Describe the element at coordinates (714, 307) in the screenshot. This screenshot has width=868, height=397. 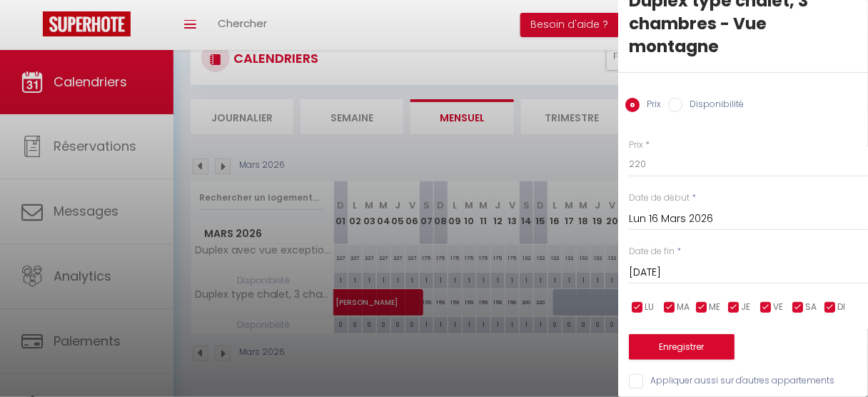
I see `span: ME` at that location.